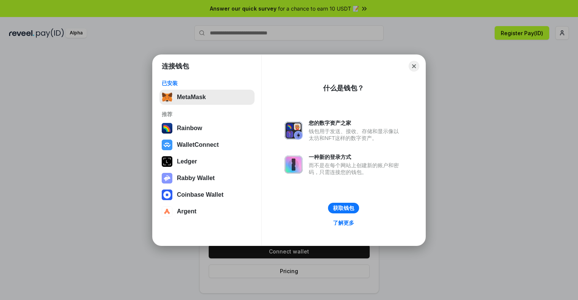 This screenshot has height=300, width=578. I want to click on div: Argent, so click(187, 212).